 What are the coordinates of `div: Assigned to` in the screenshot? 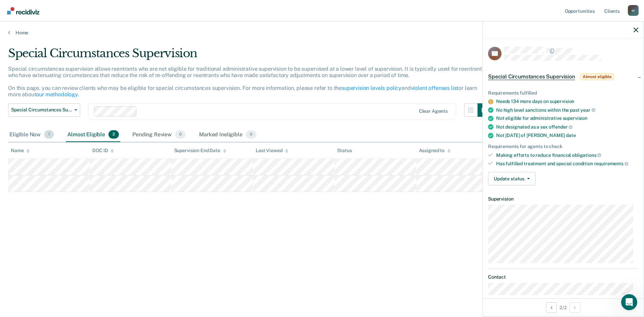 It's located at (434, 150).